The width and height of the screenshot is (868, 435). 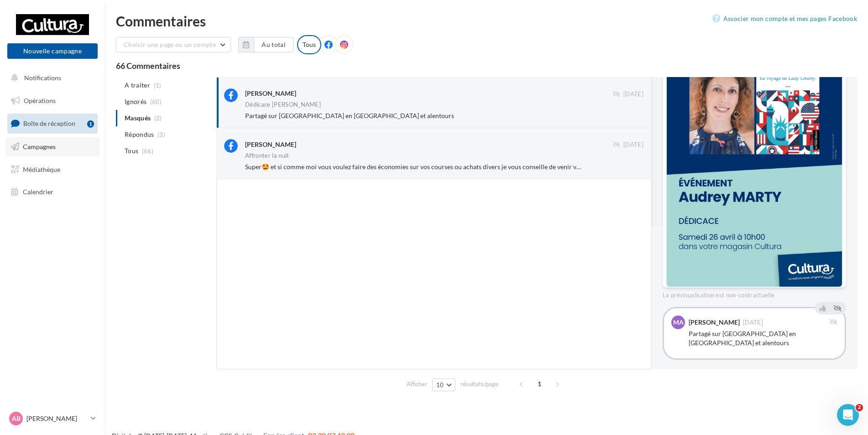 I want to click on div: Commentaires, so click(x=487, y=21).